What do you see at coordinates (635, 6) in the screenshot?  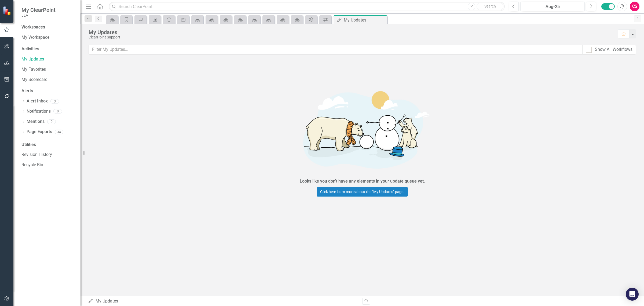 I see `div: CS` at bounding box center [635, 6].